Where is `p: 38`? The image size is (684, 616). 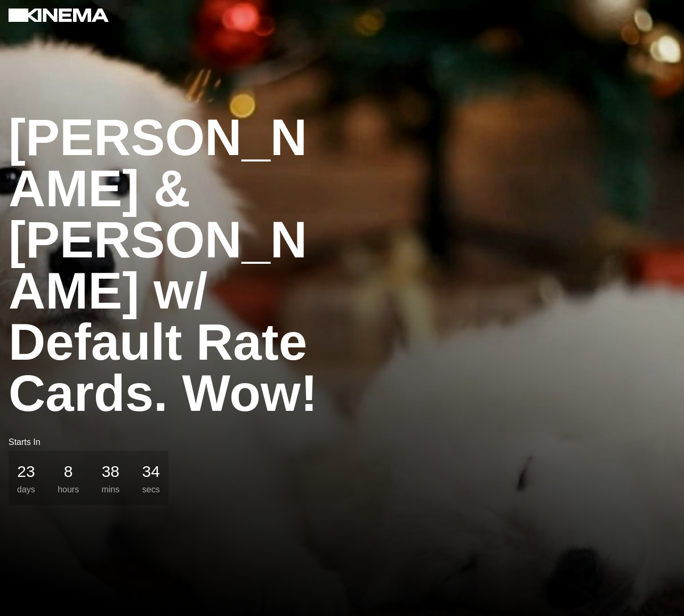
p: 38 is located at coordinates (110, 471).